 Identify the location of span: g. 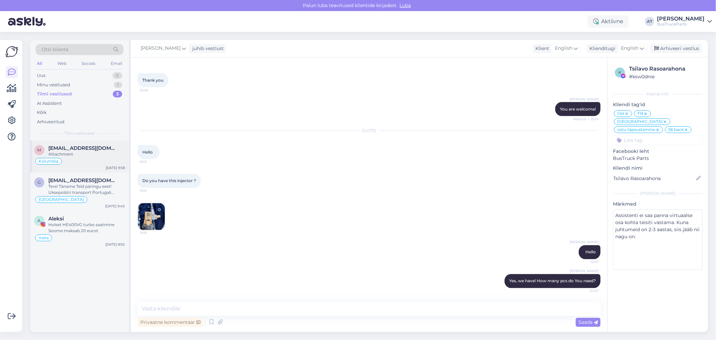
(39, 182).